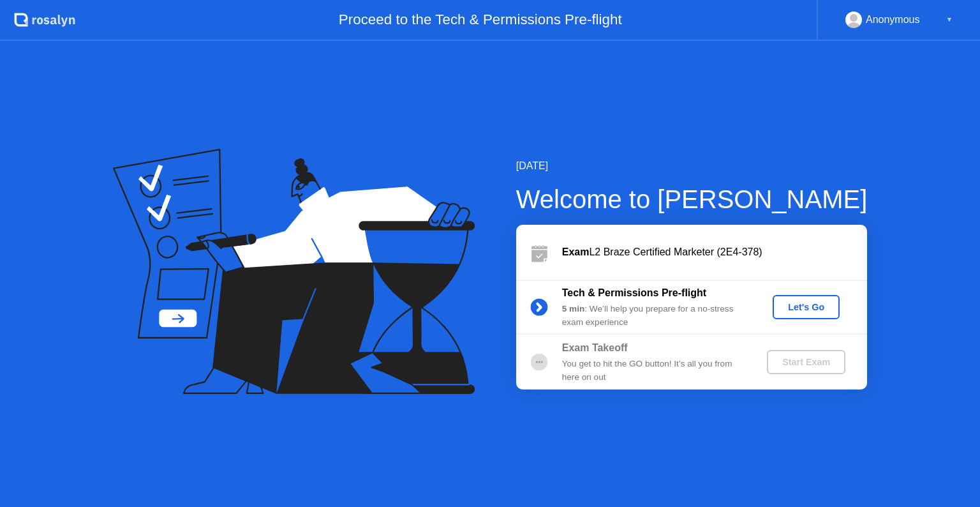 The height and width of the screenshot is (507, 980). Describe the element at coordinates (806, 362) in the screenshot. I see `div: Start Exam` at that location.